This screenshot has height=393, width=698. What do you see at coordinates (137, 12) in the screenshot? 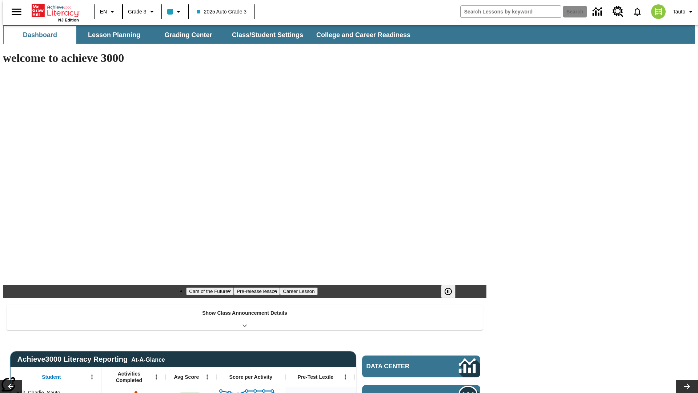
I see `span: Grade 3` at bounding box center [137, 12].